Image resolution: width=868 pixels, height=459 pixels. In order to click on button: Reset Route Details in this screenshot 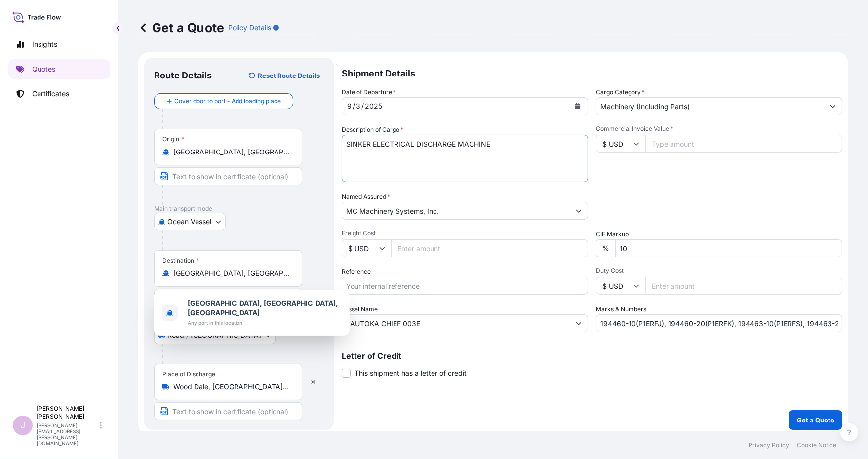, I will do `click(284, 75)`.